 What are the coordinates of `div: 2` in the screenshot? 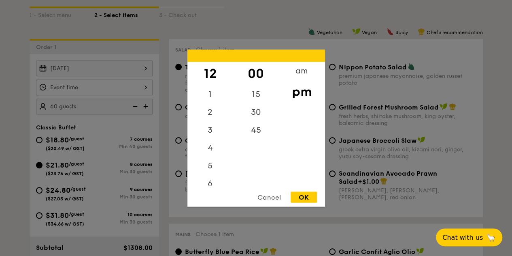 It's located at (210, 112).